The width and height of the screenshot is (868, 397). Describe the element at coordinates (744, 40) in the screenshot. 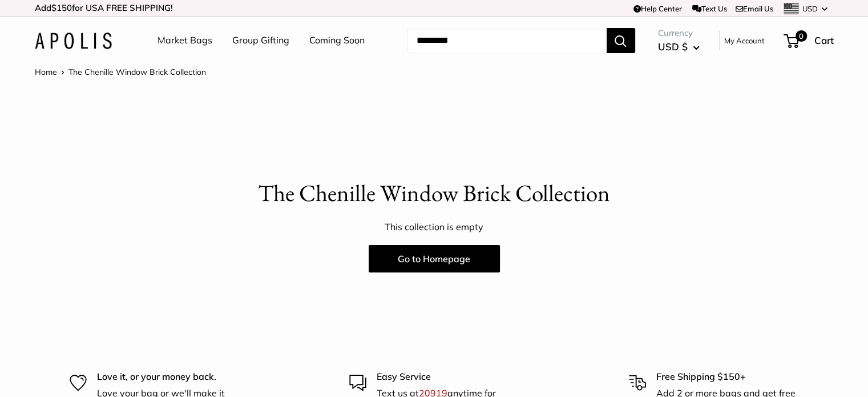

I see `a: My Account` at that location.